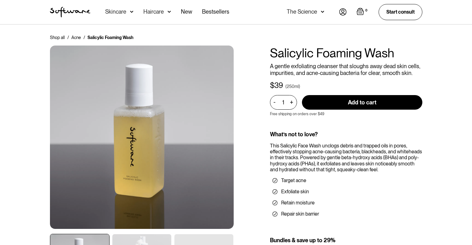  I want to click on input: Add to cart, so click(362, 102).